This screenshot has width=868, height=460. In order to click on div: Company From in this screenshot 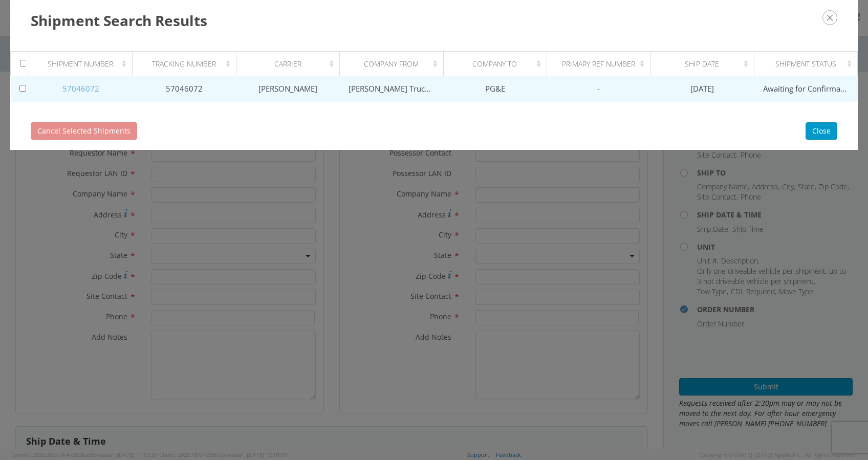, I will do `click(395, 64)`.